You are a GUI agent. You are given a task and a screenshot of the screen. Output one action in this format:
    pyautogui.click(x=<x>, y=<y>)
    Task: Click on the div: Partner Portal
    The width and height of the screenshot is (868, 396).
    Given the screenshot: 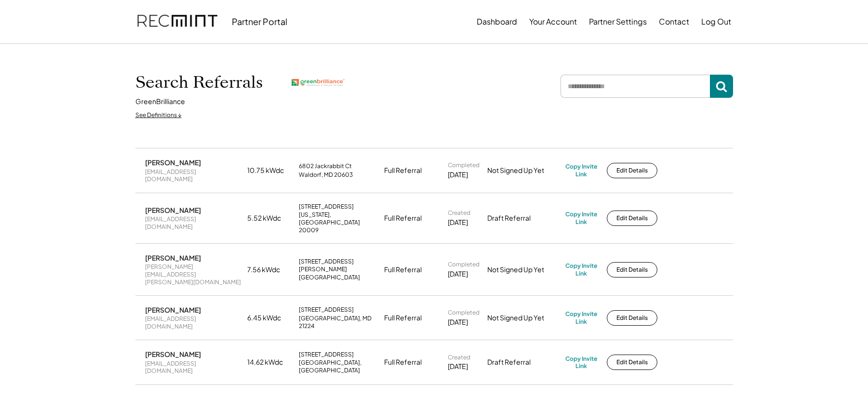 What is the action you would take?
    pyautogui.click(x=260, y=21)
    